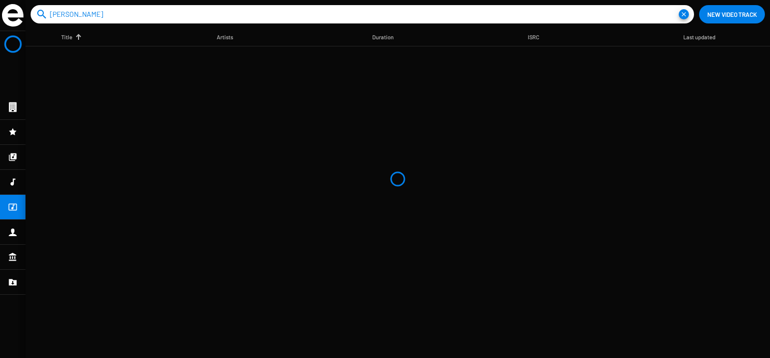 This screenshot has height=358, width=770. Describe the element at coordinates (684, 14) in the screenshot. I see `mat-icon: close` at that location.